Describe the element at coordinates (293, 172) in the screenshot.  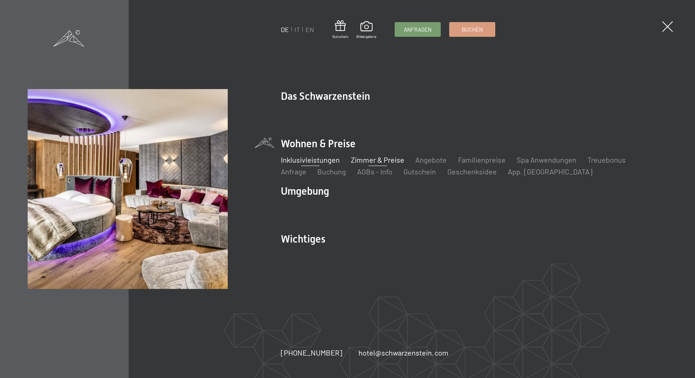
I see `a: Anfrage` at that location.